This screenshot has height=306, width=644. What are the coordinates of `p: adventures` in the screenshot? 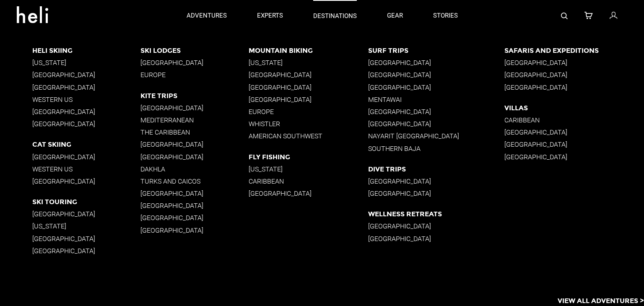 It's located at (206, 15).